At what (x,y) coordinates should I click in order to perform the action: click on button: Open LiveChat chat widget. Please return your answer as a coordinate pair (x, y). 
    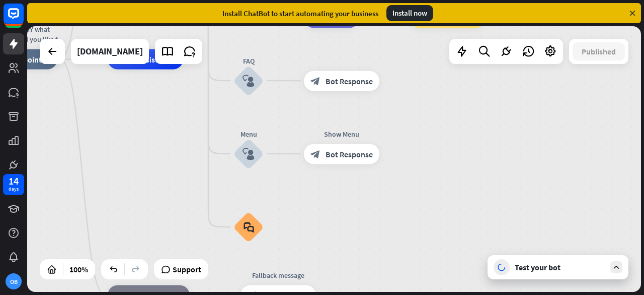
    Looking at the image, I should click on (23, 19).